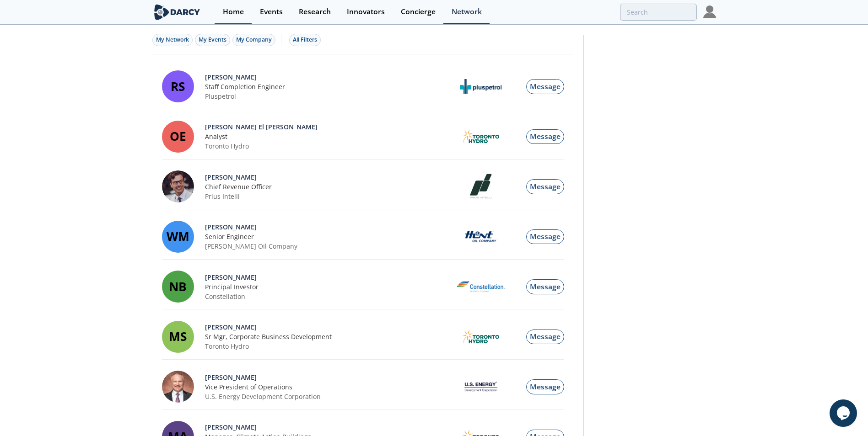 The height and width of the screenshot is (436, 868). I want to click on button: My Events, so click(212, 40).